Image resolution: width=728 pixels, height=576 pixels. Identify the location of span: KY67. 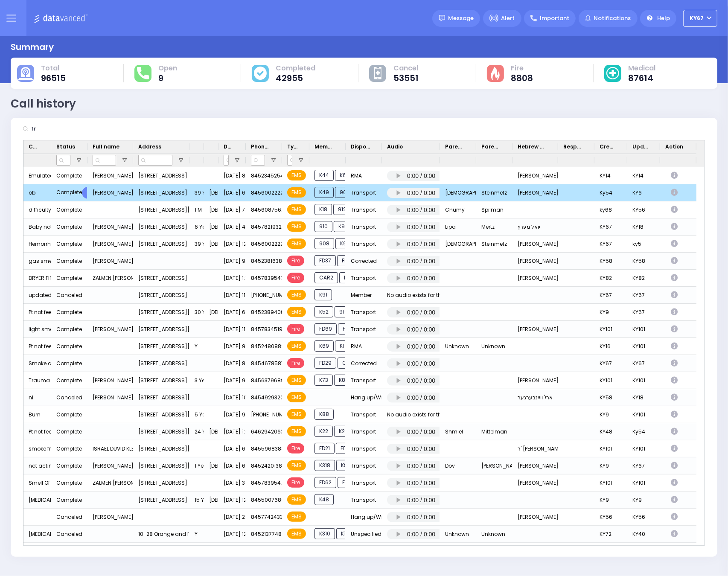
(697, 18).